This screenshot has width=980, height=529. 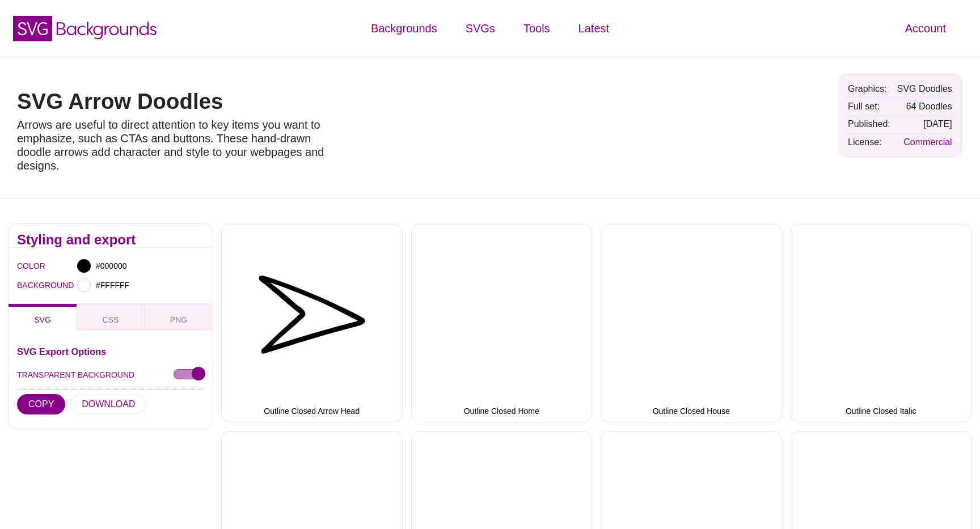 What do you see at coordinates (881, 324) in the screenshot?
I see `button: Outline Closed Italic` at bounding box center [881, 324].